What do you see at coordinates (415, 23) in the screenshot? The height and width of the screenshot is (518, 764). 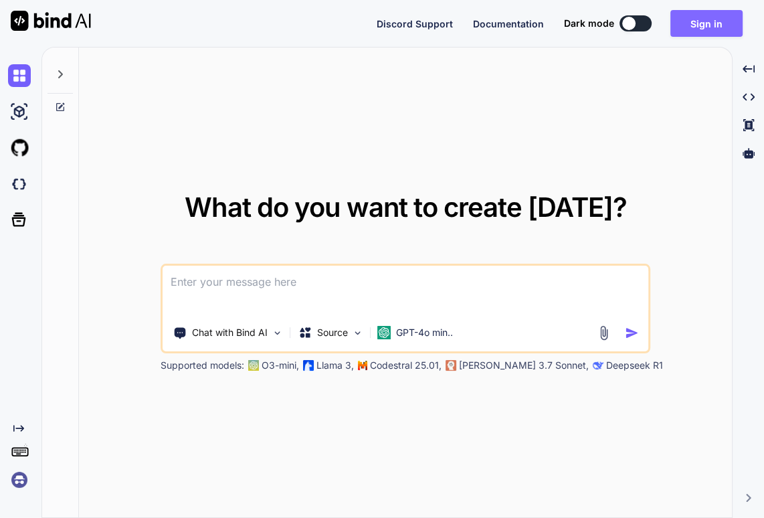 I see `button: Discord Support` at bounding box center [415, 23].